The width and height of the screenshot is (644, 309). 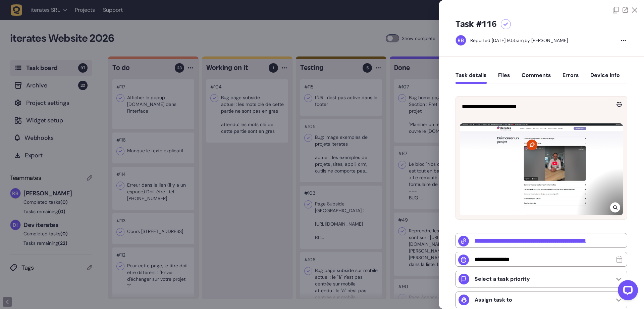 What do you see at coordinates (461, 40) in the screenshot?
I see `img: Rodolphe Balay` at bounding box center [461, 40].